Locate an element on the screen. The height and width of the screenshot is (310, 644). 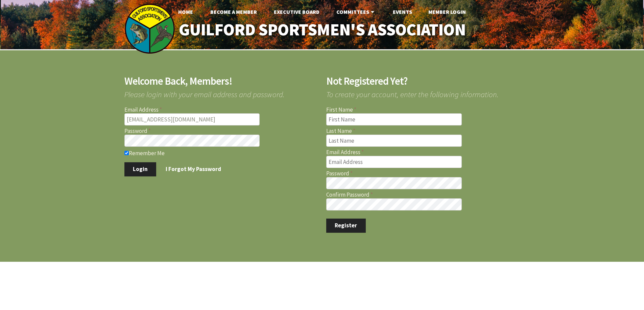
a: Guilford Sportsmen's Association is located at coordinates (322, 30).